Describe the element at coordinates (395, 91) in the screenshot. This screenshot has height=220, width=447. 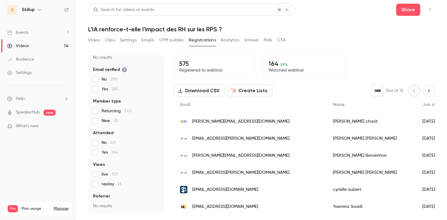
I see `p: Out of 12` at that location.